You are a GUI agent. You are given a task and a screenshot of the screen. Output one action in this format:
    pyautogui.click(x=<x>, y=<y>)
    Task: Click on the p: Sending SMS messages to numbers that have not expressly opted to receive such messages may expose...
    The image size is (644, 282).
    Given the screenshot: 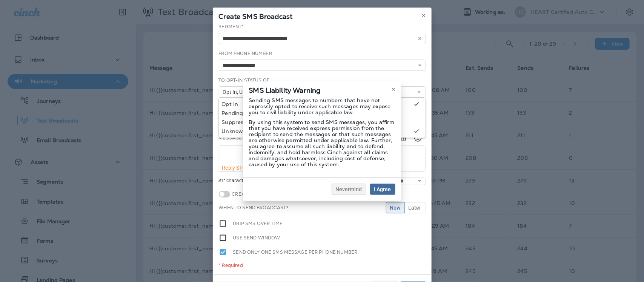 What is the action you would take?
    pyautogui.click(x=322, y=107)
    